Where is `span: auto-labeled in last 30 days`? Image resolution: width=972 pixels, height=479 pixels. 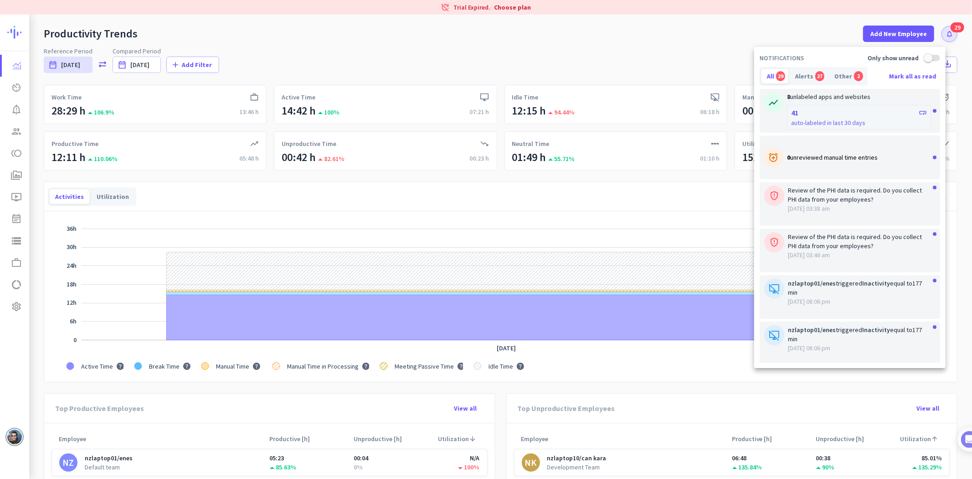
span: auto-labeled in last 30 days is located at coordinates (859, 123).